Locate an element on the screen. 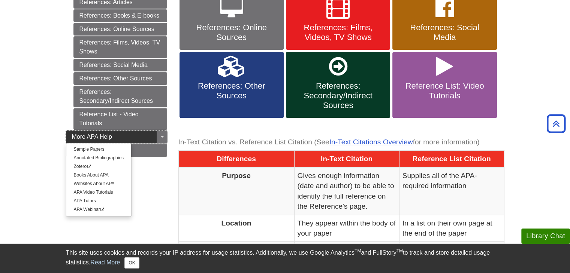  td: In a list on their own page at the end of the paper is located at coordinates (451, 228).